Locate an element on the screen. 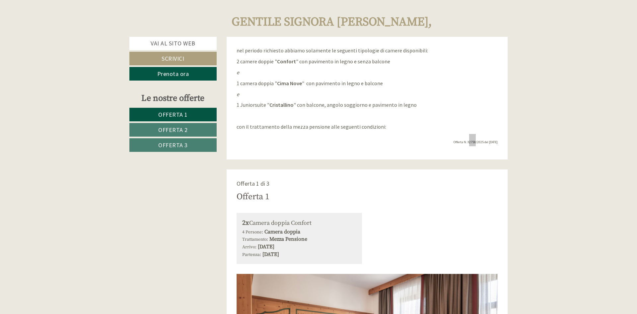 The height and width of the screenshot is (314, 637). span: Offerta 3 is located at coordinates (173, 145).